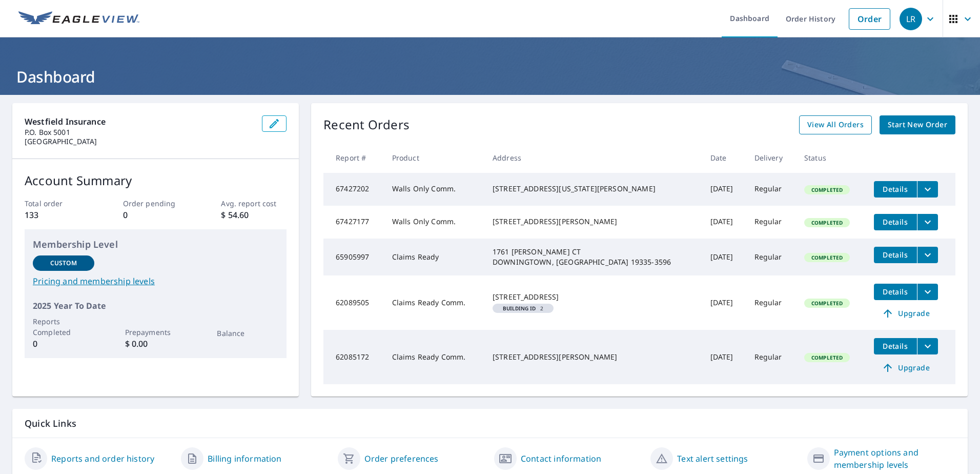 This screenshot has width=980, height=474. Describe the element at coordinates (366, 125) in the screenshot. I see `p: Recent Orders` at that location.